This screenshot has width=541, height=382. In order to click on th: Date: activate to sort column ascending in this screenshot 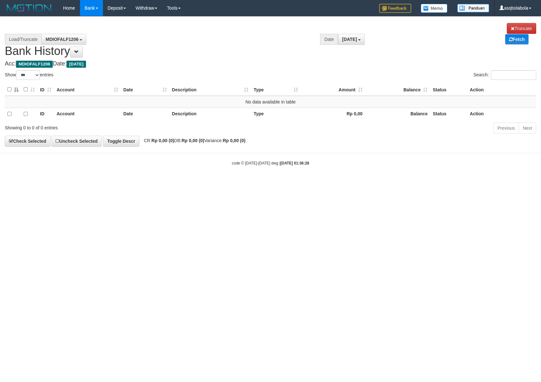, I will do `click(145, 90)`.